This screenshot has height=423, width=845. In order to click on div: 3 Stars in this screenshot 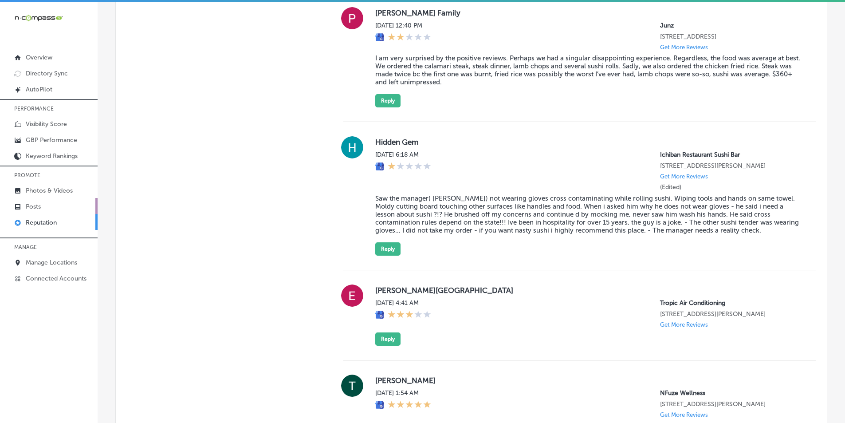, I will do `click(410, 315)`.